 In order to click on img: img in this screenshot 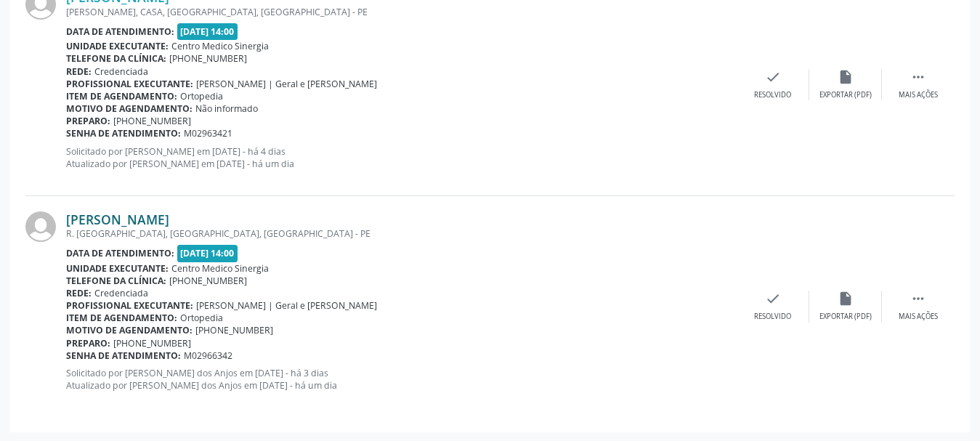, I will do `click(41, 226)`.